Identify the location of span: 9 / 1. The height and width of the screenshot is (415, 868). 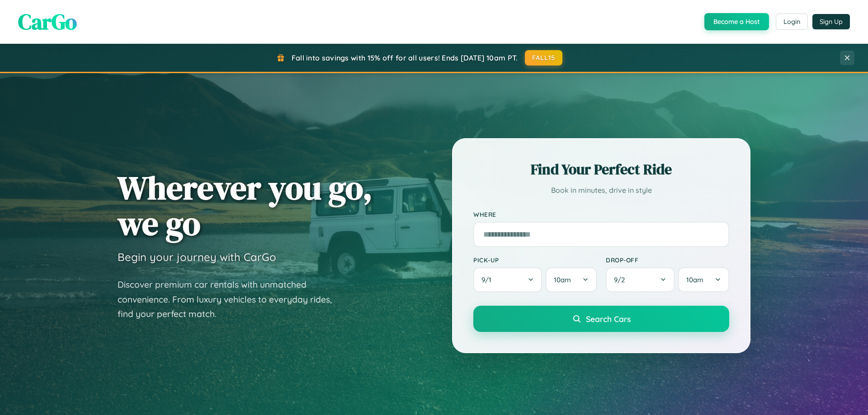
(488, 279).